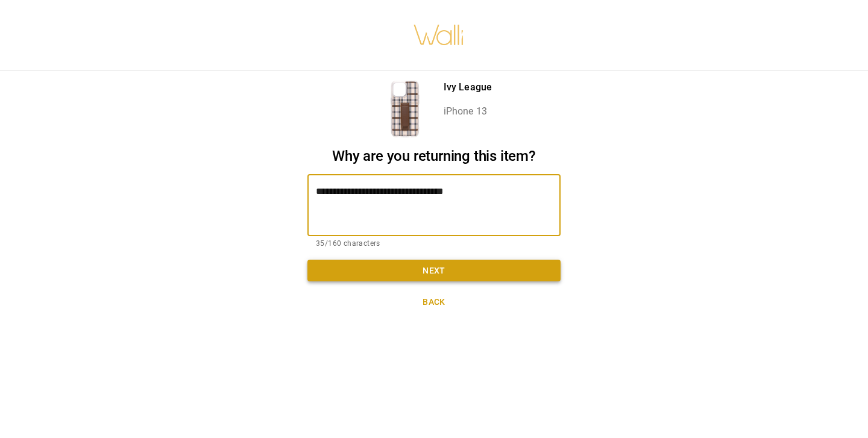 The height and width of the screenshot is (438, 868). Describe the element at coordinates (434, 244) in the screenshot. I see `p: 35/160 characters` at that location.